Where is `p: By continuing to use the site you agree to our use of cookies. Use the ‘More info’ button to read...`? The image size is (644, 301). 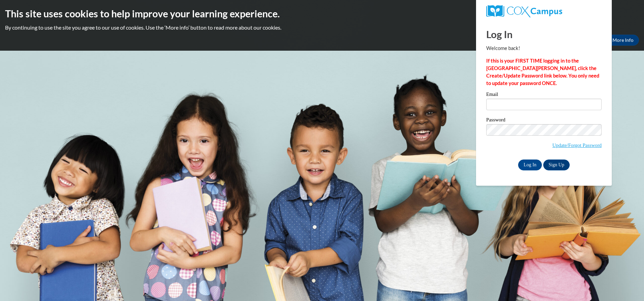 p: By continuing to use the site you agree to our use of cookies. Use the ‘More info’ button to read... is located at coordinates (322, 28).